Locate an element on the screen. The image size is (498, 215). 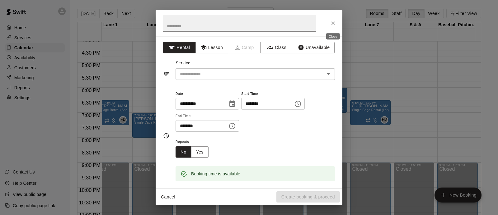
svg: Service is located at coordinates (166, 74).